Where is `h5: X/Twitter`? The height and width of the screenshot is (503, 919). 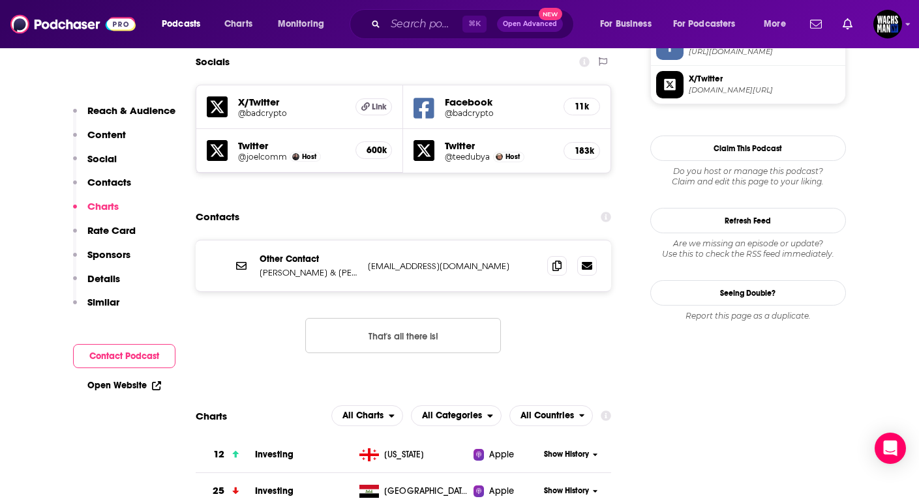 h5: X/Twitter is located at coordinates (292, 102).